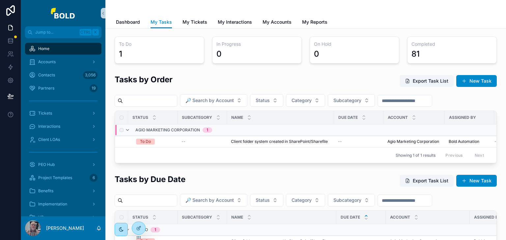 The height and width of the screenshot is (240, 506). Describe the element at coordinates (49, 140) in the screenshot. I see `span: Client LOAs` at that location.